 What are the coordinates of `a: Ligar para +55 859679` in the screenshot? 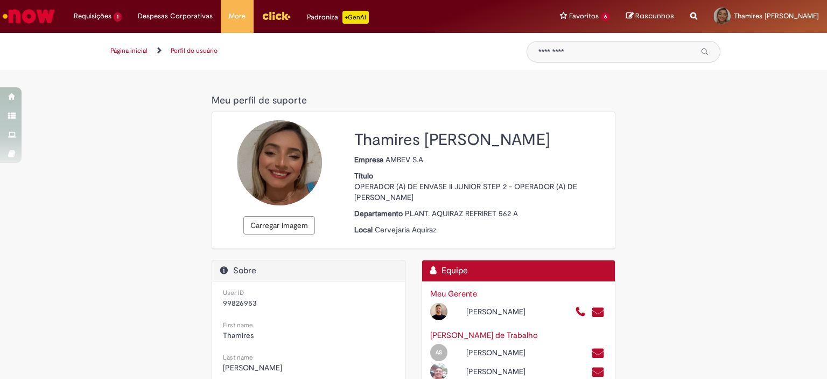 It's located at (581, 312).